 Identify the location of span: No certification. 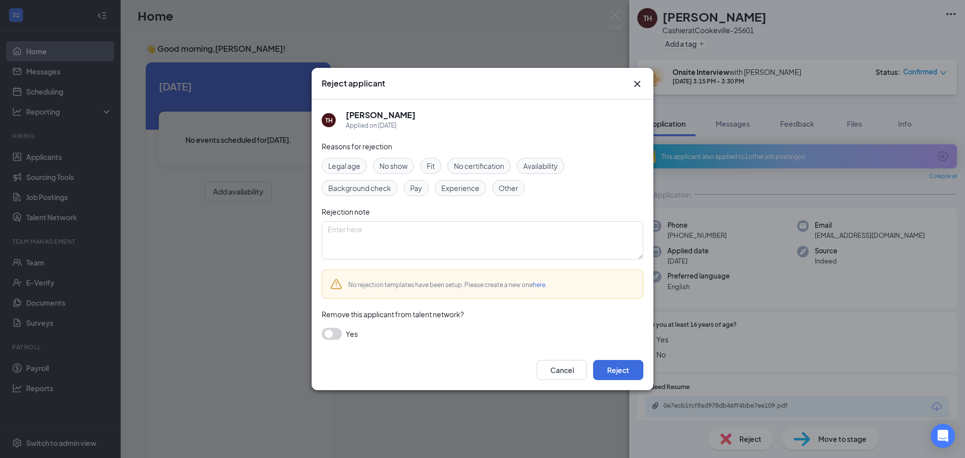
(479, 166).